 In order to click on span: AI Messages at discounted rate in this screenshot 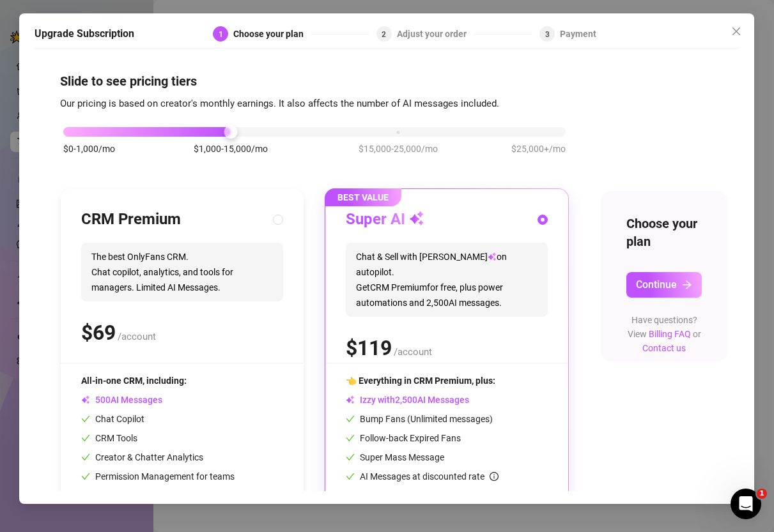, I will do `click(428, 477)`.